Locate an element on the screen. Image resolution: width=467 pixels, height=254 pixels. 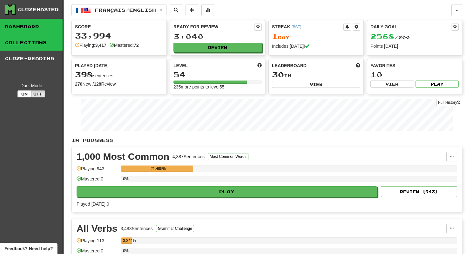
div: Playing: 943 is located at coordinates (97, 170).